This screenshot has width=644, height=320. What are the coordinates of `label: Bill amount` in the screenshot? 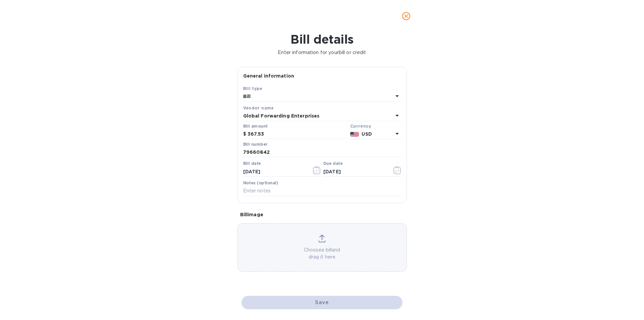 It's located at (256, 126).